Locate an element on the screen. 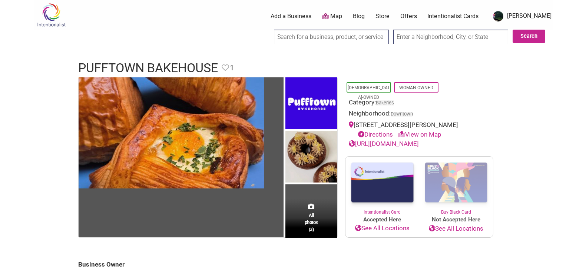 The height and width of the screenshot is (271, 586). h1: Pufftown Bakehouse is located at coordinates (148, 68).